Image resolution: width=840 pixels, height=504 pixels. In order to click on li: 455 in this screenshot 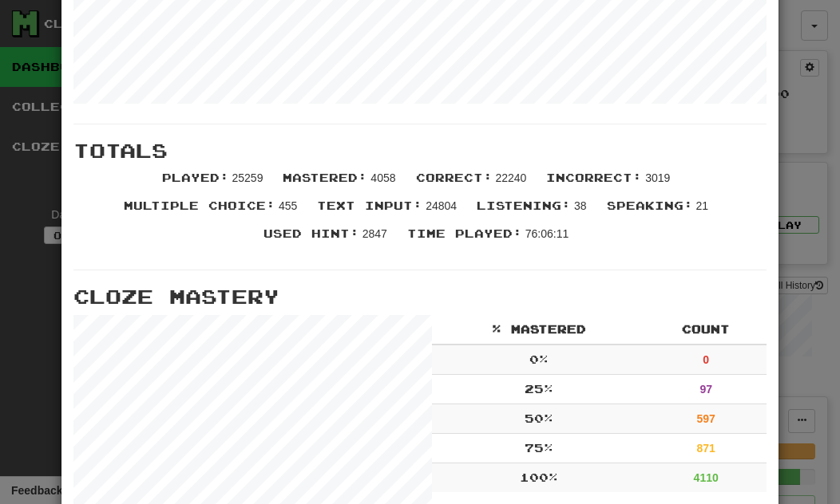, I will do `click(213, 212)`.